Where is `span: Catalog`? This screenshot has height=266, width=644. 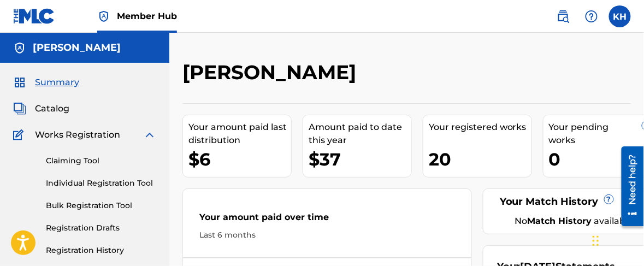 span: Catalog is located at coordinates (52, 109).